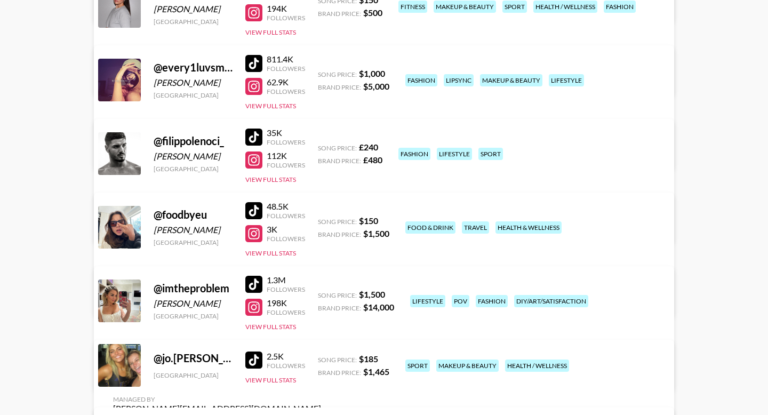 This screenshot has width=768, height=415. I want to click on div: fitness, so click(413, 6).